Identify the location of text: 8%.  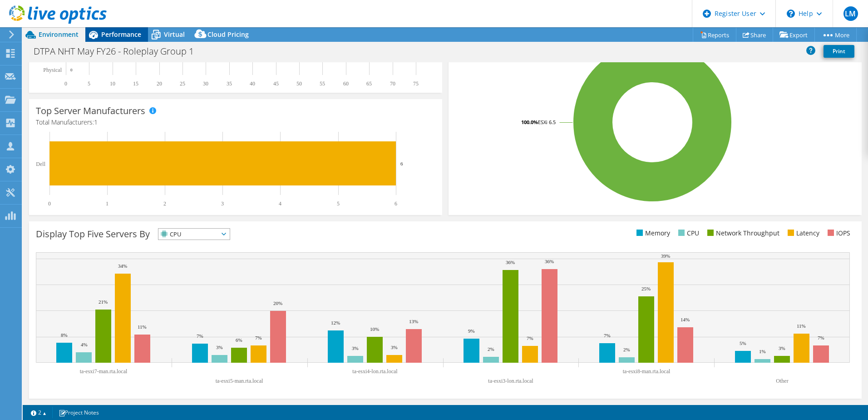
(64, 335).